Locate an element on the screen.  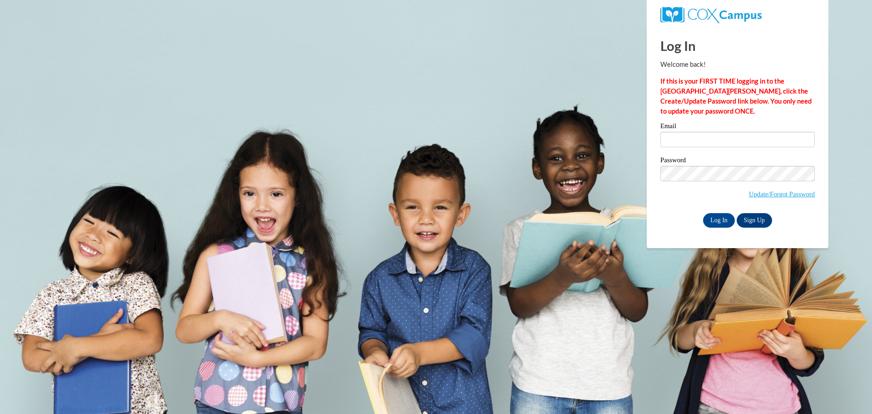
a: Sign Up is located at coordinates (754, 220).